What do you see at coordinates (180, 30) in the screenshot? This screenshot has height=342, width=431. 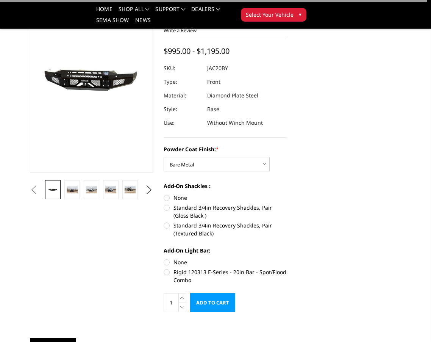 I see `a: Write a Review` at bounding box center [180, 30].